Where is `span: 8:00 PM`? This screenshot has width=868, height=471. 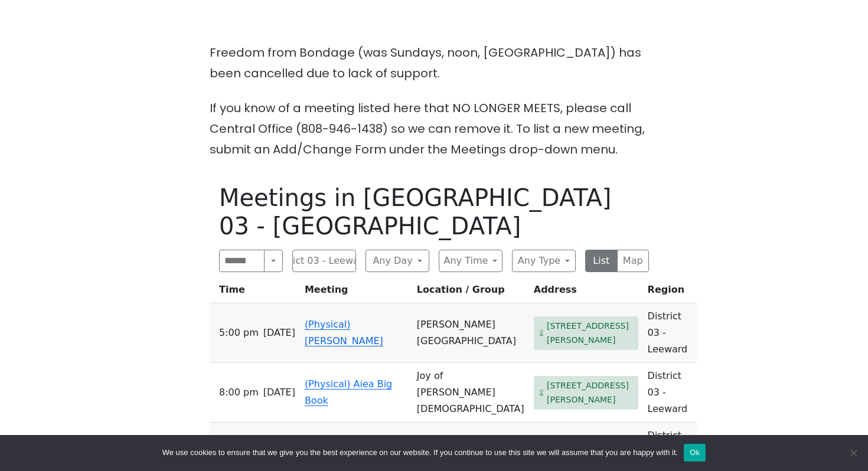
span: 8:00 PM is located at coordinates (239, 392).